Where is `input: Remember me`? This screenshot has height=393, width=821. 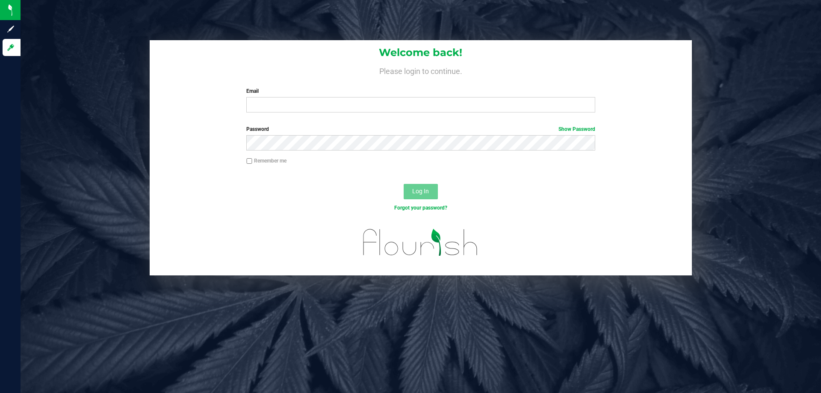
input: Remember me is located at coordinates (249, 161).